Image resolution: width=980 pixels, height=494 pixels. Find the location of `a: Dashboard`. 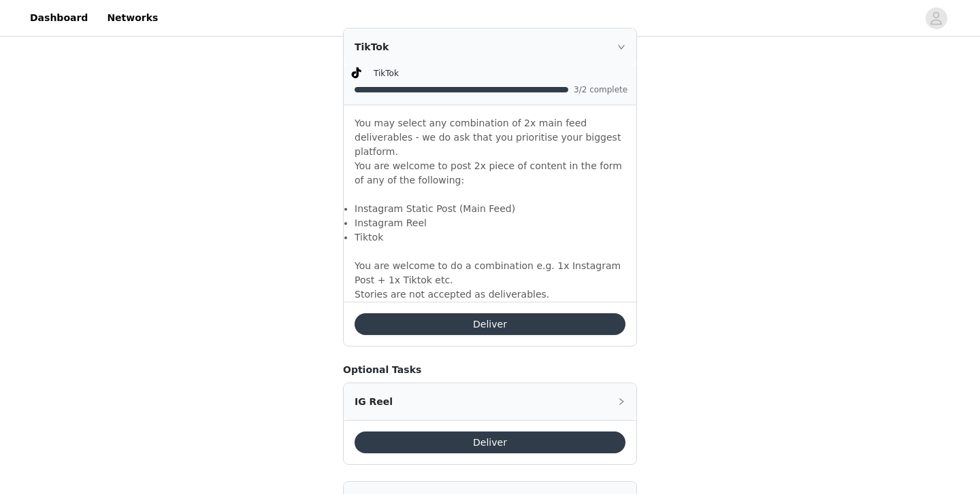

a: Dashboard is located at coordinates (59, 18).